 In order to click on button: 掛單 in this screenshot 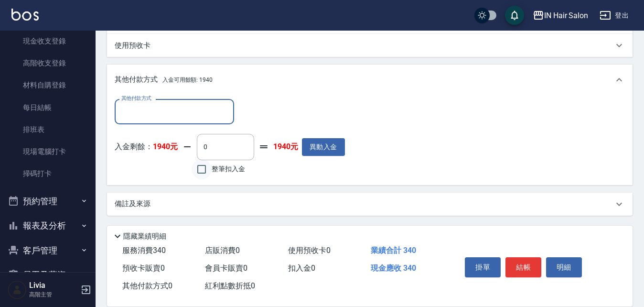, I will do `click(482, 267)`.